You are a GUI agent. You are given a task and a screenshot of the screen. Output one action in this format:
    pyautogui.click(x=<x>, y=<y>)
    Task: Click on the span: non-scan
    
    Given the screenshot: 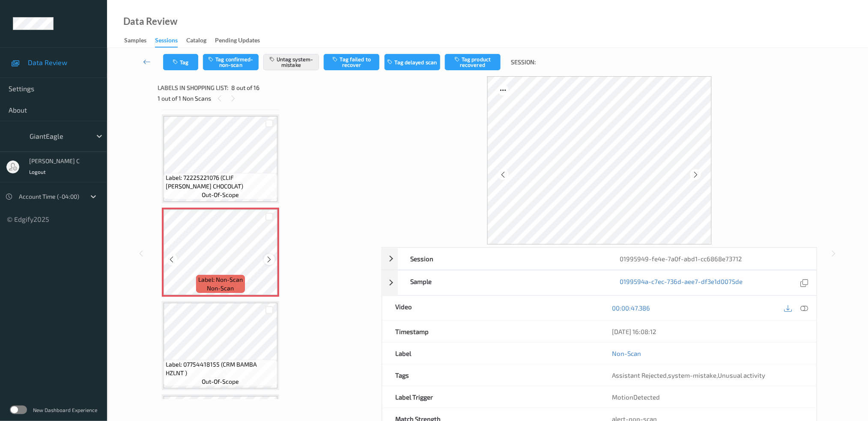 What is the action you would take?
    pyautogui.click(x=220, y=288)
    